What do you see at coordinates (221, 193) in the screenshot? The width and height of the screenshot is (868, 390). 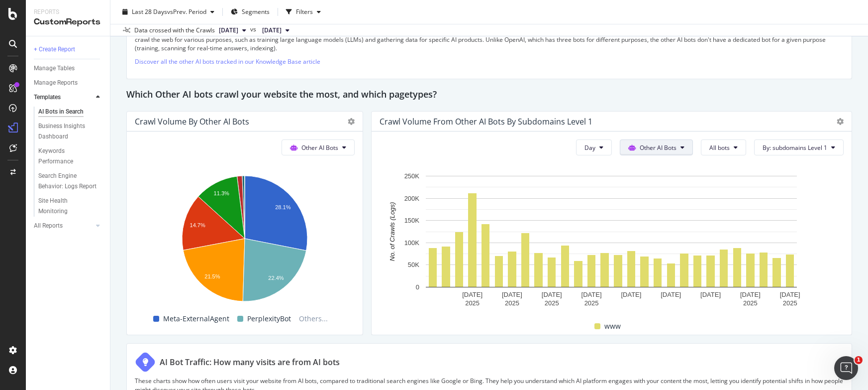 I see `text: 11.3%` at bounding box center [221, 193].